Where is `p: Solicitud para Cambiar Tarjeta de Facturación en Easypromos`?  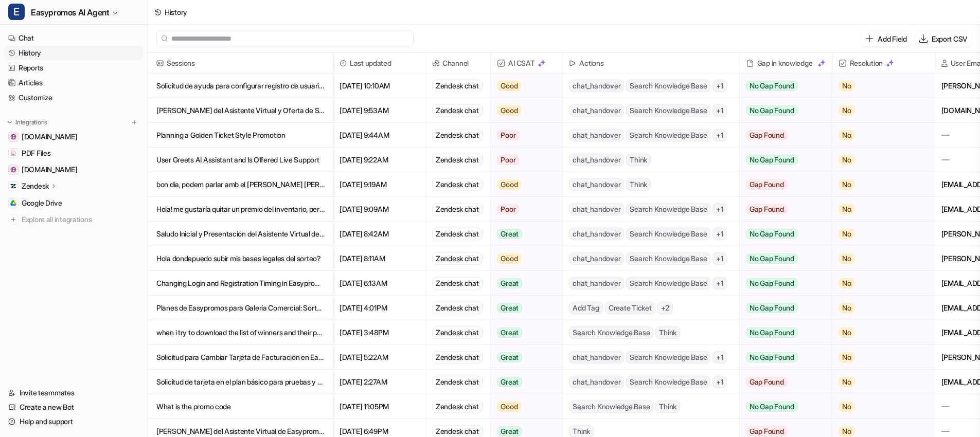 p: Solicitud para Cambiar Tarjeta de Facturación en Easypromos is located at coordinates (240, 357).